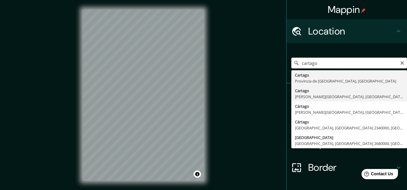 This screenshot has height=190, width=407. What do you see at coordinates (346, 144) in the screenshot?
I see `div: Layout` at bounding box center [346, 144].